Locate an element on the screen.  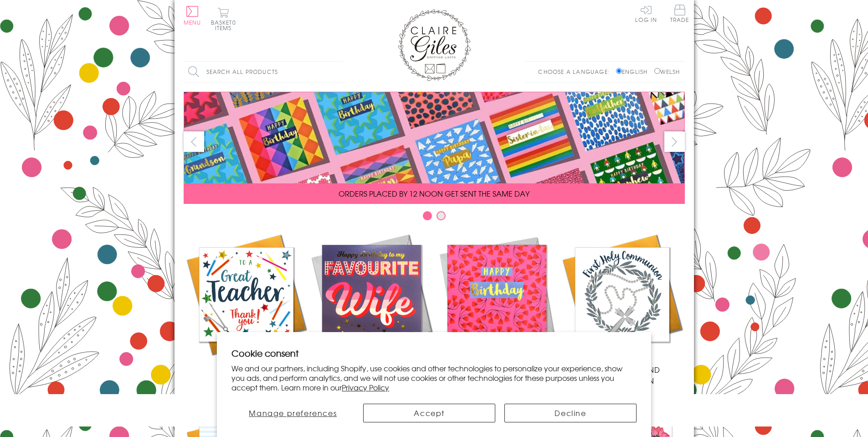
button: prev is located at coordinates (194, 142).